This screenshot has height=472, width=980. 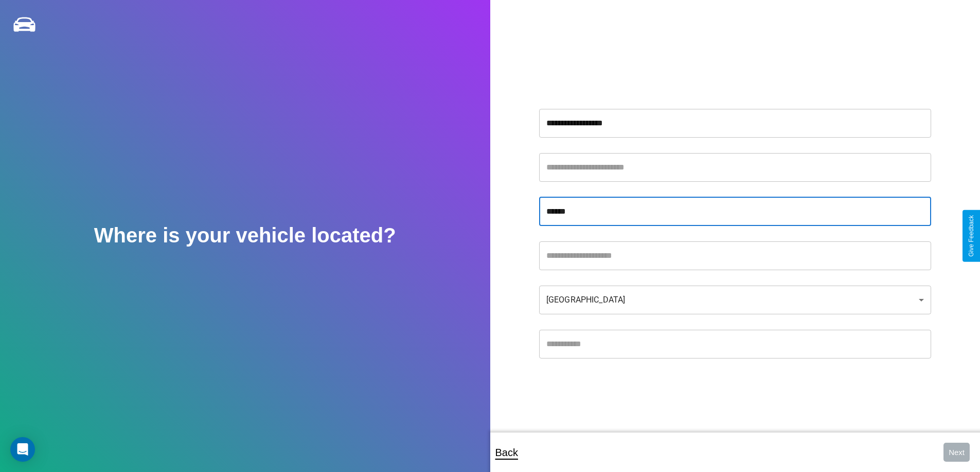 I want to click on div: Open Intercom Messenger, so click(x=23, y=449).